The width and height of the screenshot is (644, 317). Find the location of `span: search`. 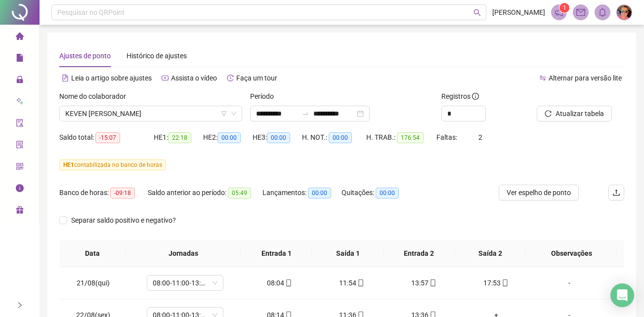

span: search is located at coordinates (477, 13).